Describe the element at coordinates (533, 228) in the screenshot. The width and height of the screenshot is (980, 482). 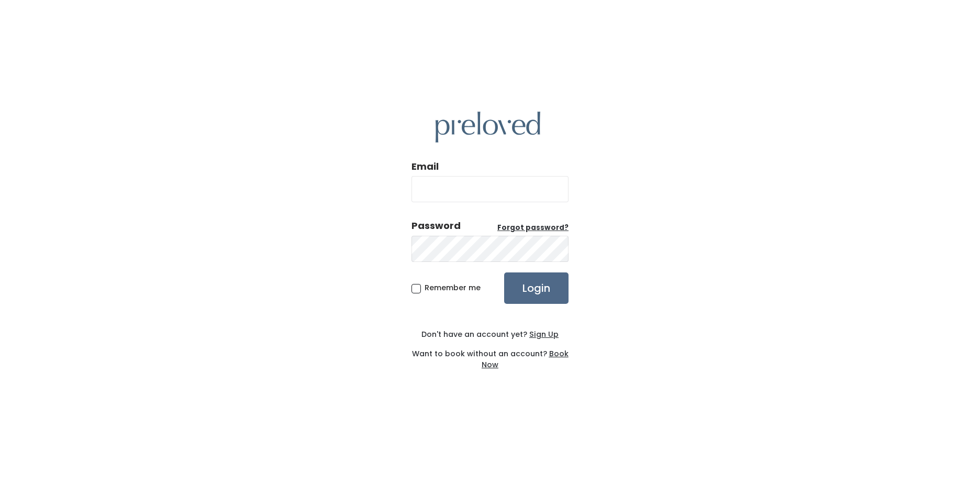
I see `a: Forgot password?` at that location.